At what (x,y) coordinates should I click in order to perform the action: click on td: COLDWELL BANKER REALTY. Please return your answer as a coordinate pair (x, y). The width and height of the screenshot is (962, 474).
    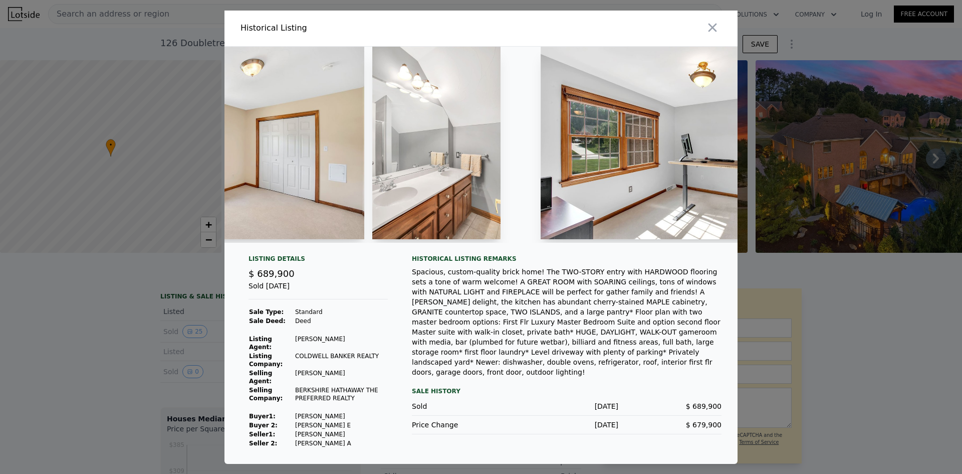
    Looking at the image, I should click on (341, 360).